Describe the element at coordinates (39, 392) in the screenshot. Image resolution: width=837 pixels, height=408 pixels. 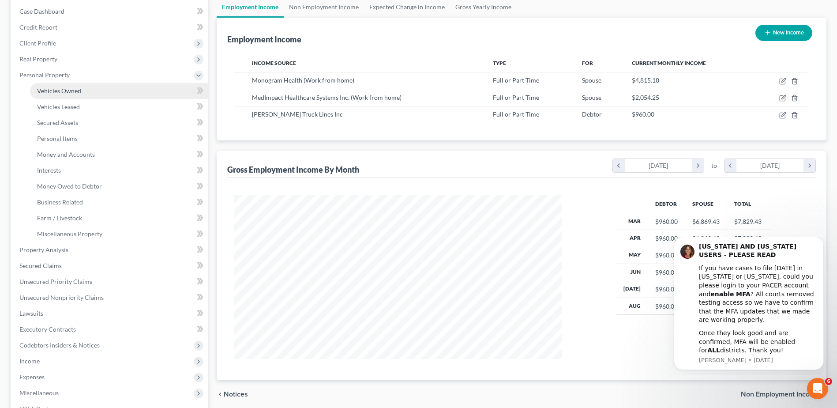
I see `span: Miscellaneous` at that location.